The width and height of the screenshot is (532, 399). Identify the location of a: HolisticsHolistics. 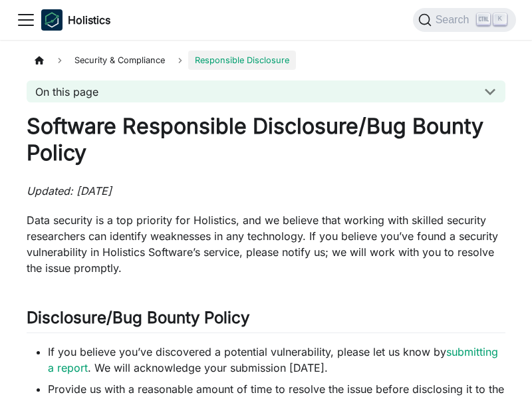
(76, 20).